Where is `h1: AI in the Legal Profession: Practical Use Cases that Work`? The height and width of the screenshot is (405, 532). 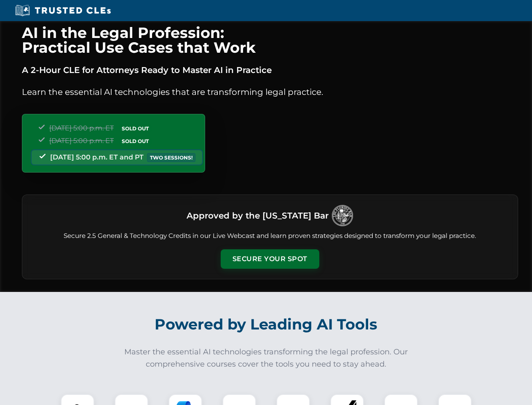
h1: AI in the Legal Profession: Practical Use Cases that Work is located at coordinates (270, 40).